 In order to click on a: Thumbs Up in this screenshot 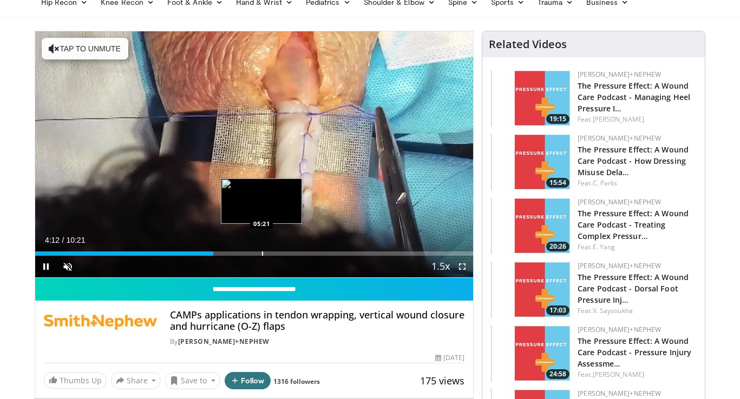, I will do `click(75, 381)`.